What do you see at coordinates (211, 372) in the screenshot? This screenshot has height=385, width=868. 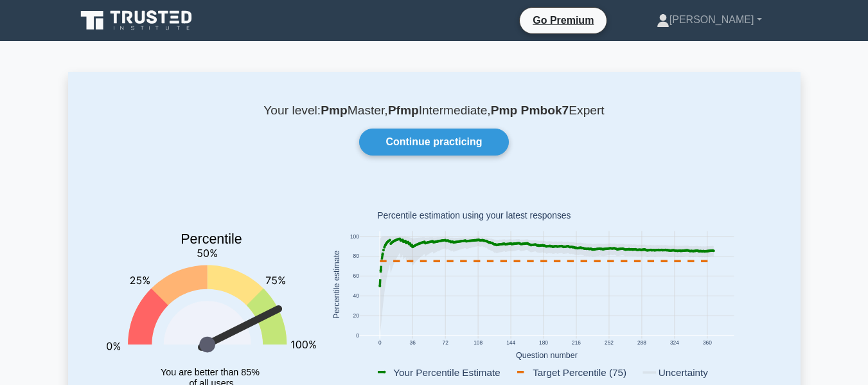 I see `tspan: You are better than 85%` at bounding box center [211, 372].